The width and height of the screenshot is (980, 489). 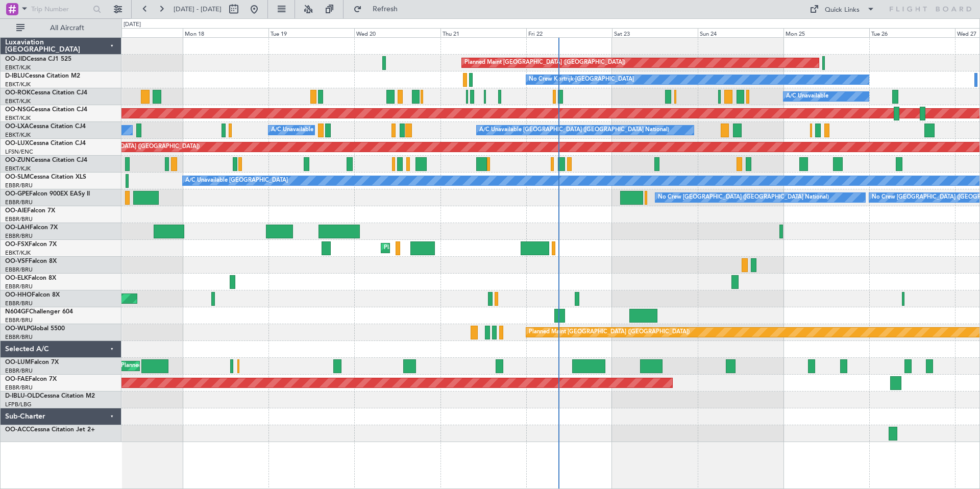 I want to click on div: Quick Links, so click(x=842, y=10).